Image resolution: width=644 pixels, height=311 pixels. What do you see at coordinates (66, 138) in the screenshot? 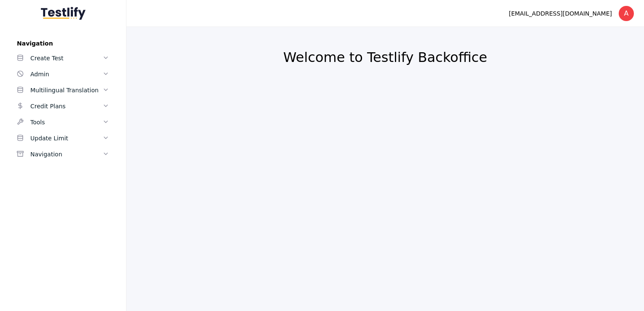
I see `div: Update Limit` at bounding box center [66, 138].